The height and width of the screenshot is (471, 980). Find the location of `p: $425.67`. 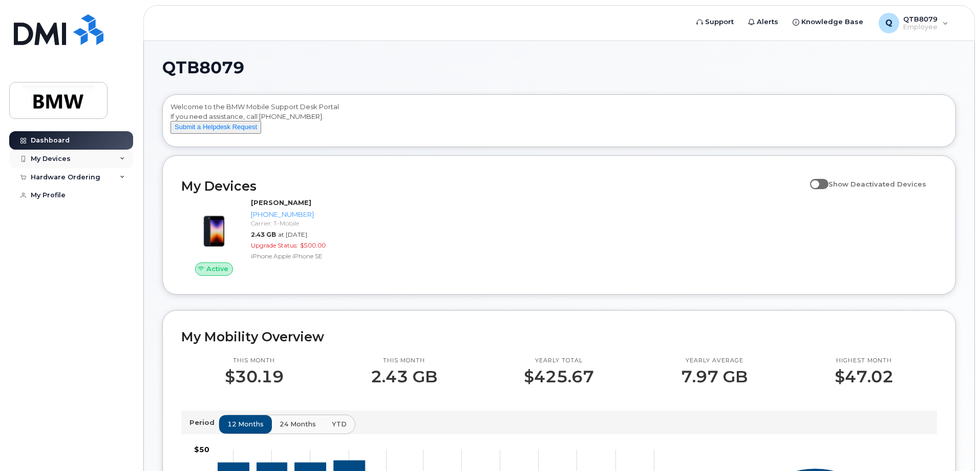

p: $425.67 is located at coordinates (559, 376).